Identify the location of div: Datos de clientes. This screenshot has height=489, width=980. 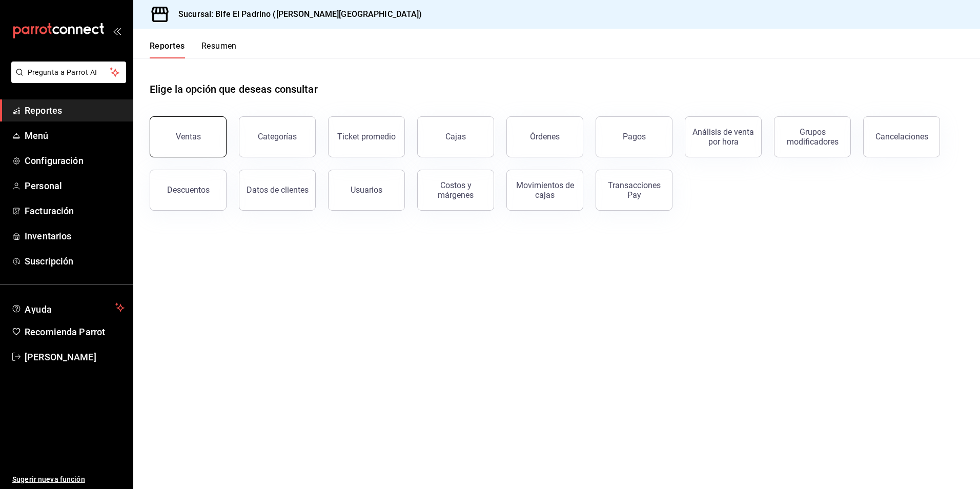
(277, 190).